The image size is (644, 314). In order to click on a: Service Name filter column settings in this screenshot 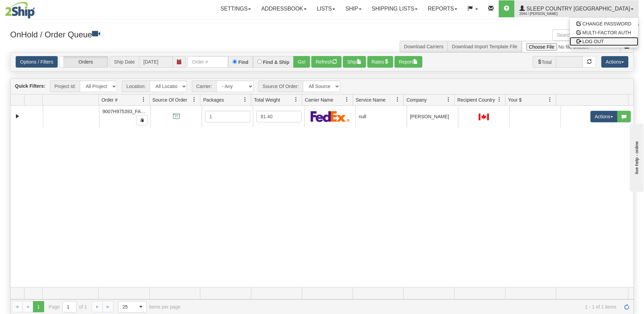, I will do `click(398, 100)`.